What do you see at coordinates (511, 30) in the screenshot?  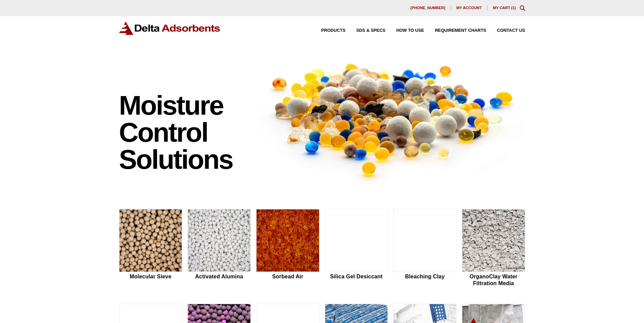 I see `span: Contact Us` at bounding box center [511, 30].